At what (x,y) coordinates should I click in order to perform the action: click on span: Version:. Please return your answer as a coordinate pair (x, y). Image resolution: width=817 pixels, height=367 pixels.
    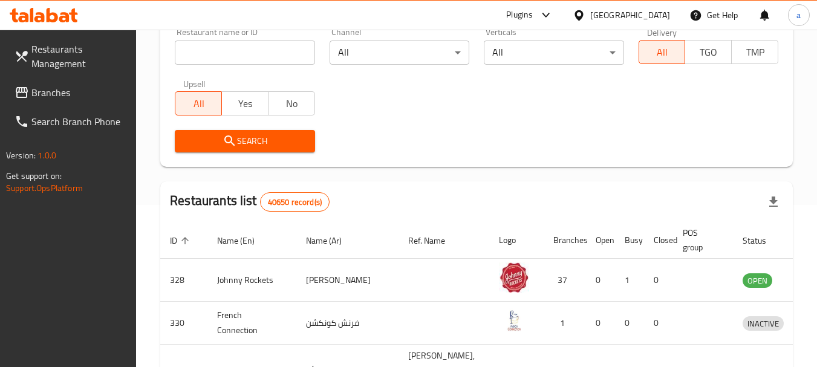
    Looking at the image, I should click on (21, 155).